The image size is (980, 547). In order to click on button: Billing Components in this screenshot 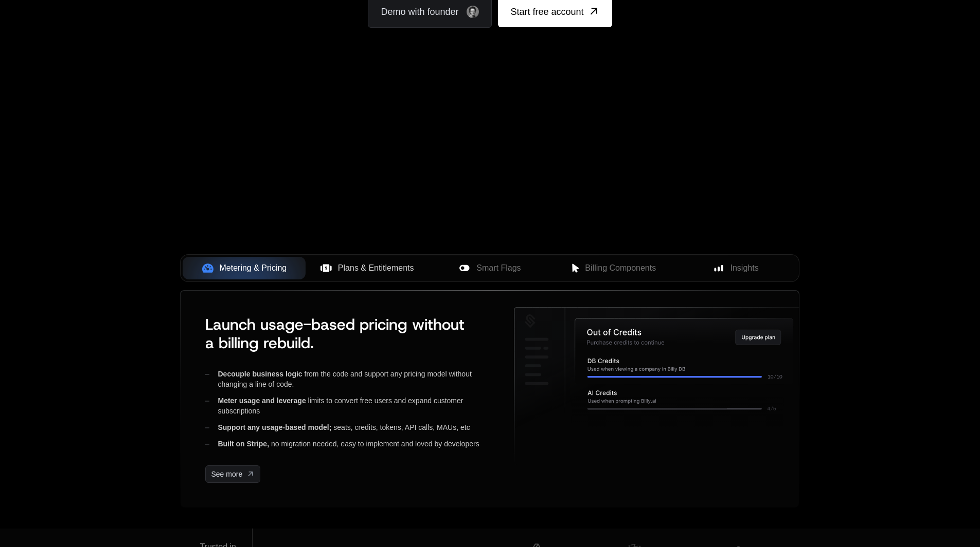, I will do `click(612, 268)`.